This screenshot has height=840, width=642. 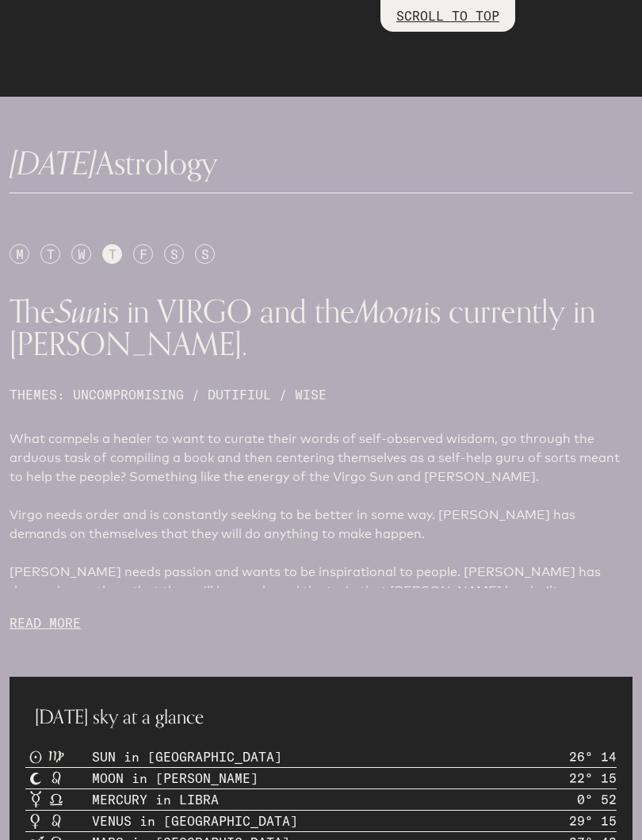 I want to click on p: 0° 52, so click(x=597, y=800).